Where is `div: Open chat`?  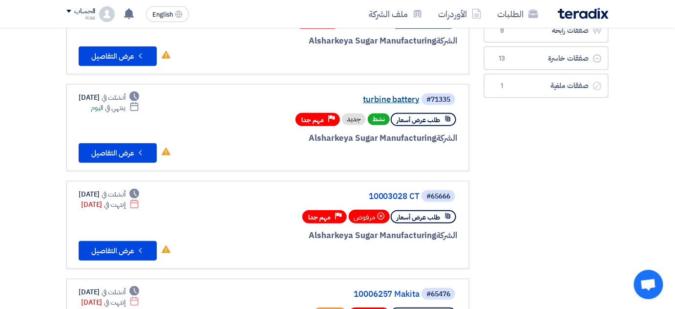 div: Open chat is located at coordinates (649, 284).